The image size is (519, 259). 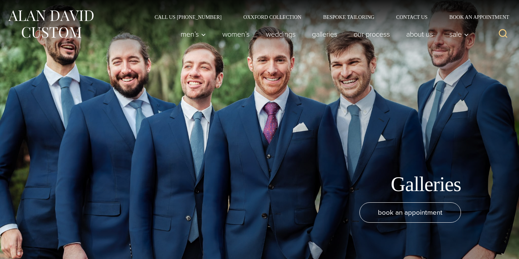 I want to click on a: Our Process, so click(x=372, y=34).